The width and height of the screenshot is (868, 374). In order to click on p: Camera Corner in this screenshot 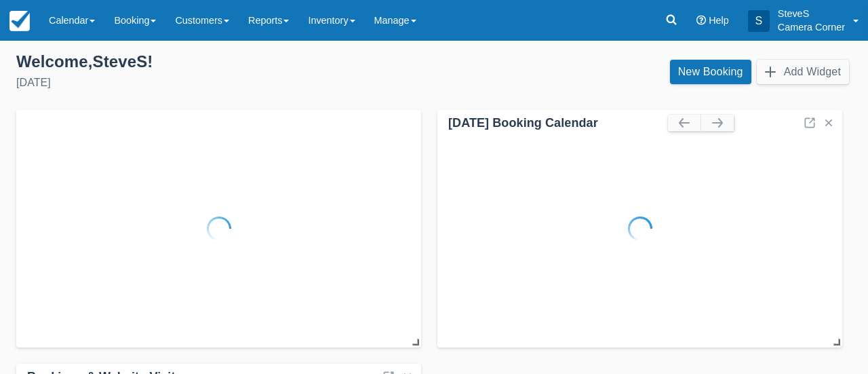, I will do `click(811, 27)`.